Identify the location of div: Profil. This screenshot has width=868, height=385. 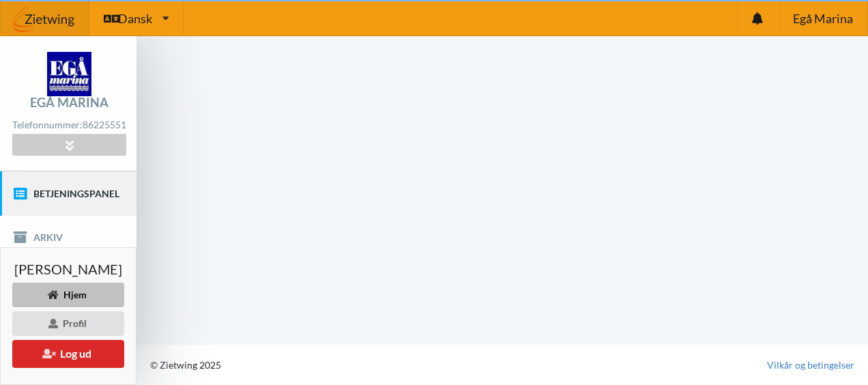
(68, 324).